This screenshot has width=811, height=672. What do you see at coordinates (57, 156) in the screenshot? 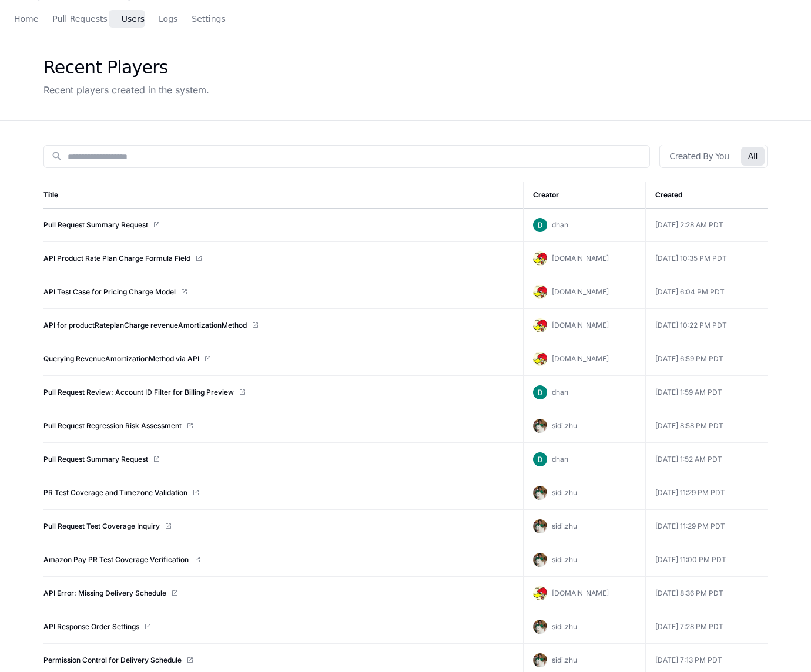
I see `mat-icon: search` at bounding box center [57, 156].